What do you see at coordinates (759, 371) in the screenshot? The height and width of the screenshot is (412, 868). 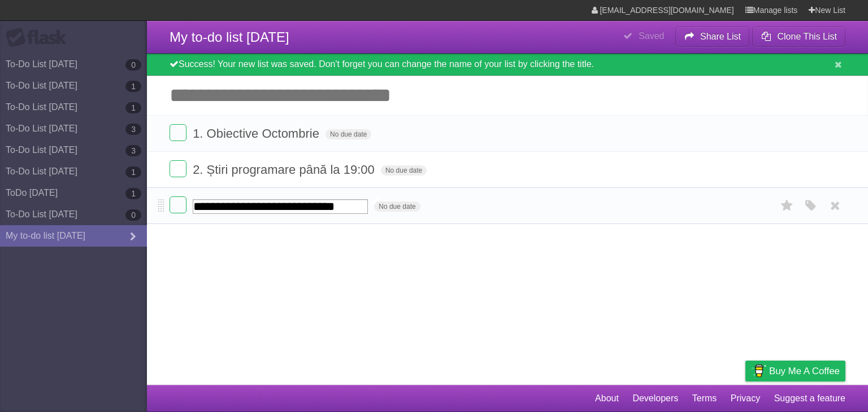 I see `img: Buy me a coffee` at bounding box center [759, 371].